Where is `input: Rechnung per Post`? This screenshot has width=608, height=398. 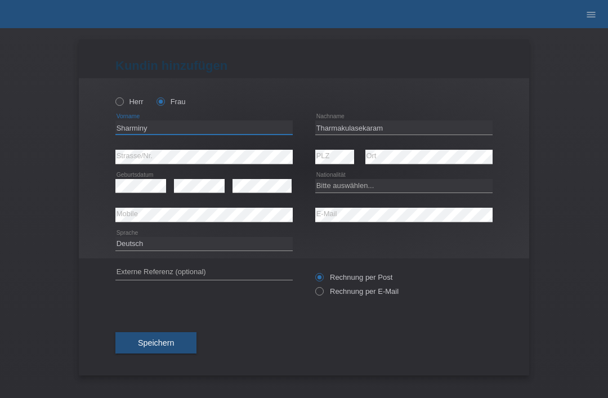 input: Rechnung per Post is located at coordinates (319, 280).